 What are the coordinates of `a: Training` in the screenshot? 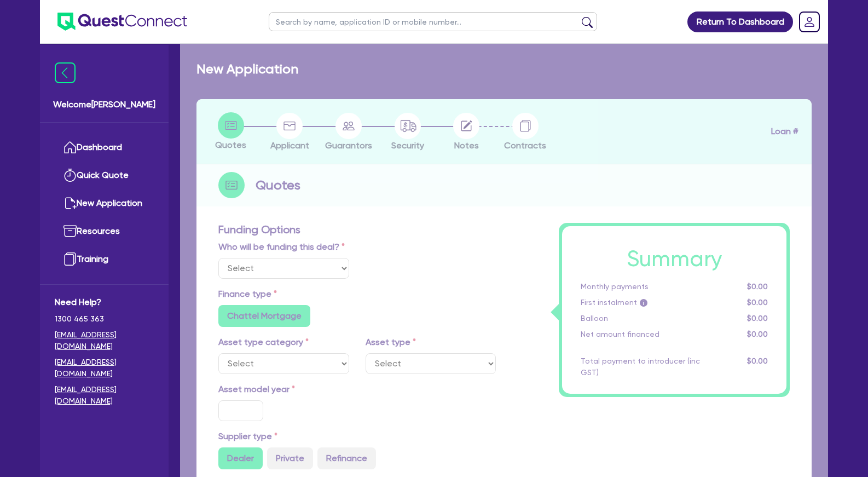 It's located at (104, 259).